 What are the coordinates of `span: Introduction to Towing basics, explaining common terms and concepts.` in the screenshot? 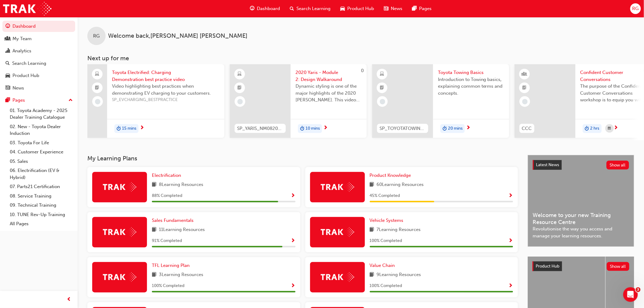 It's located at (471, 86).